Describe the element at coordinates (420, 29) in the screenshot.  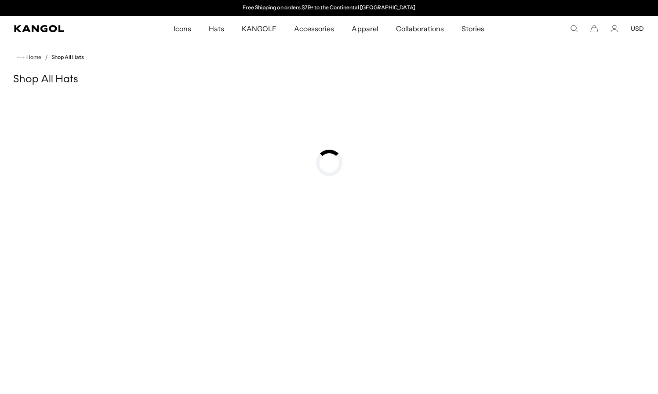
I see `a: Collaborations` at that location.